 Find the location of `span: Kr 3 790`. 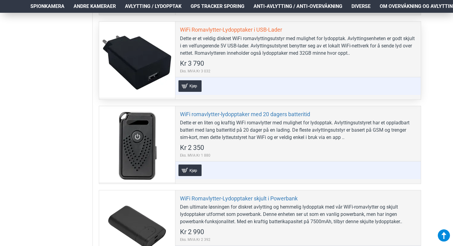

span: Kr 3 790 is located at coordinates (192, 63).